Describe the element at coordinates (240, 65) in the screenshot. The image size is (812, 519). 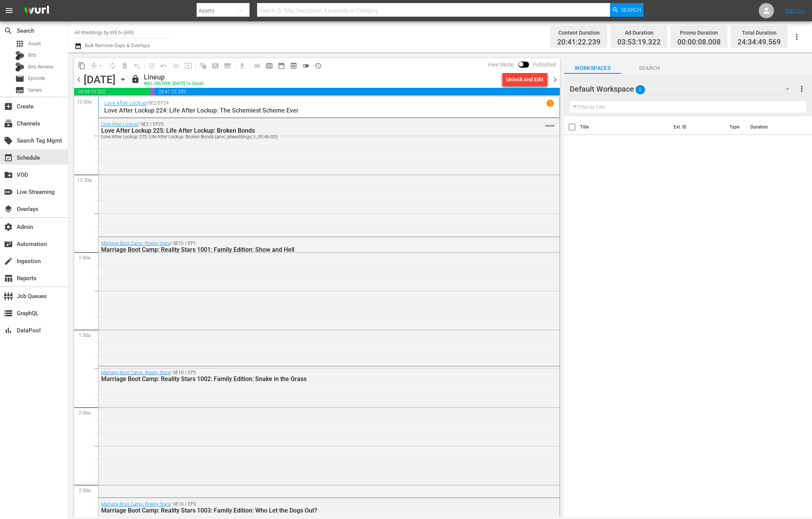
I see `span: Download as CSV` at that location.